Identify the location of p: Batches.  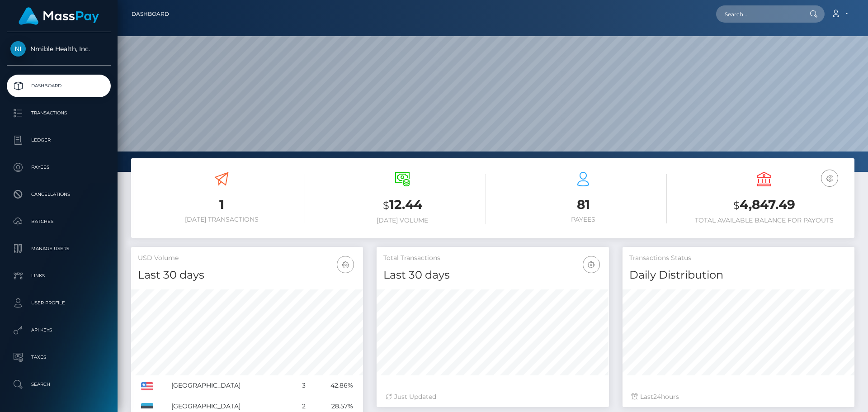
(59, 222).